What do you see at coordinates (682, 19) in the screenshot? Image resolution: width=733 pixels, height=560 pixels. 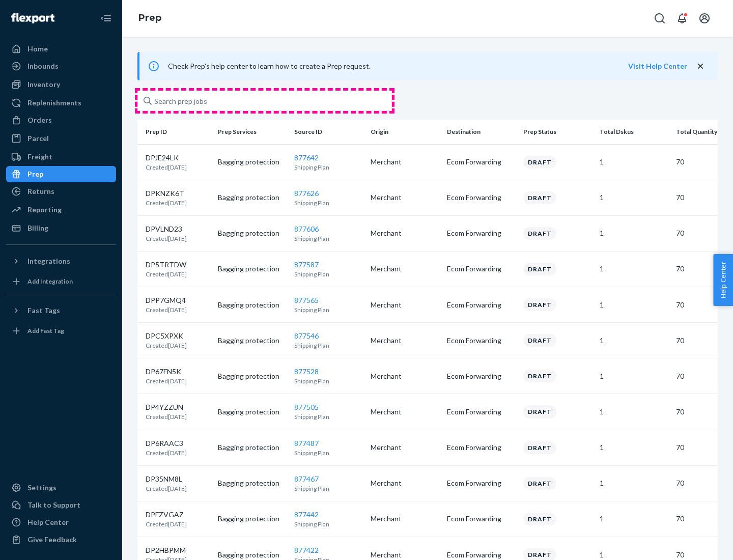 I see `button: Open notifications` at bounding box center [682, 19].